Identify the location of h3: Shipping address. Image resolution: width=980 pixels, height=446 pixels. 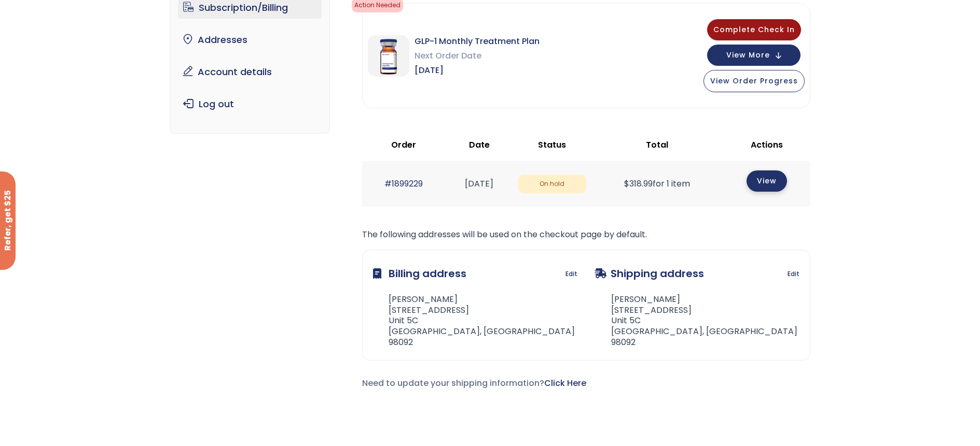
(649, 274).